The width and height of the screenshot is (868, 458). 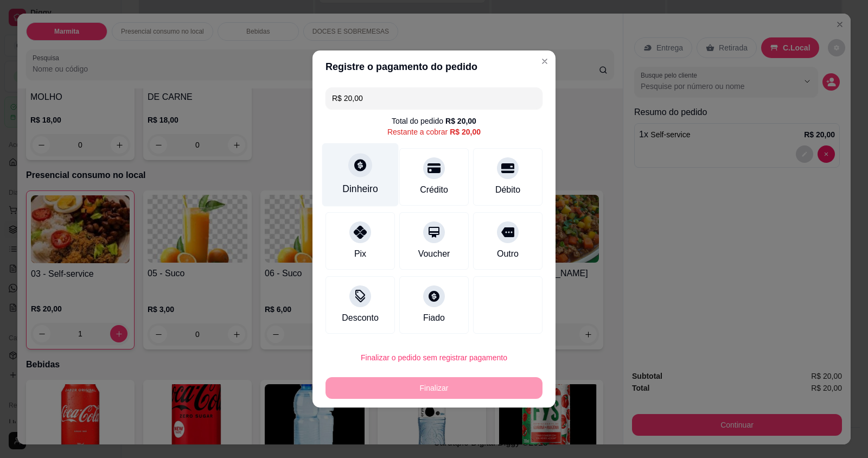 What do you see at coordinates (360, 318) in the screenshot?
I see `div: Desconto` at bounding box center [360, 318].